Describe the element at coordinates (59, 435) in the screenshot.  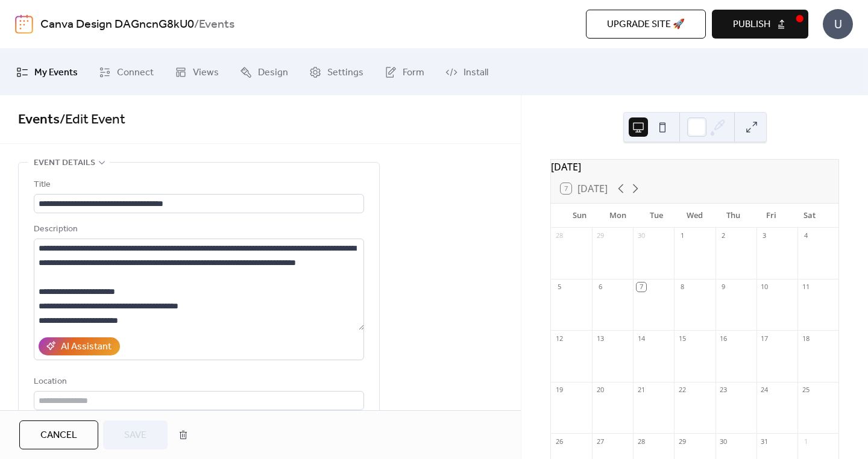
I see `a: Cancel` at that location.